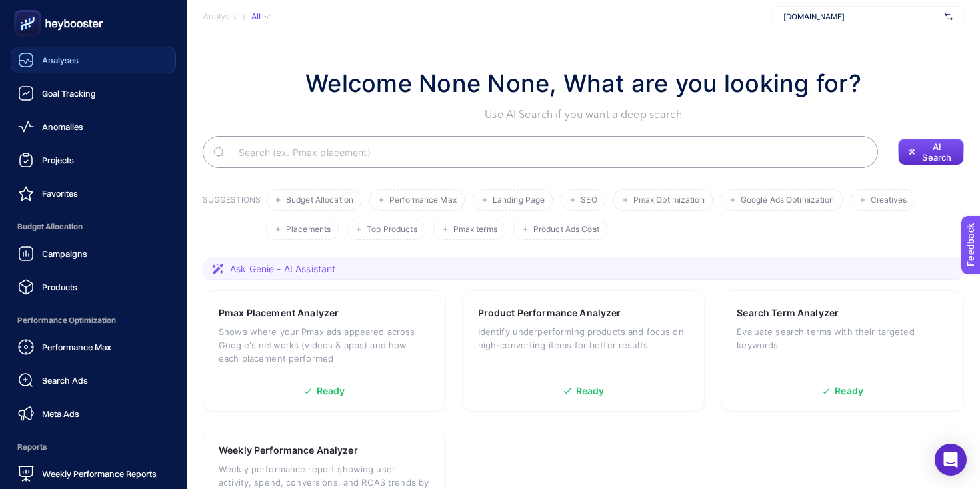 This screenshot has height=489, width=980. Describe the element at coordinates (583, 350) in the screenshot. I see `a: Product Performance AnalyzerIdentify underperforming products and focus on high-converting items ...` at that location.